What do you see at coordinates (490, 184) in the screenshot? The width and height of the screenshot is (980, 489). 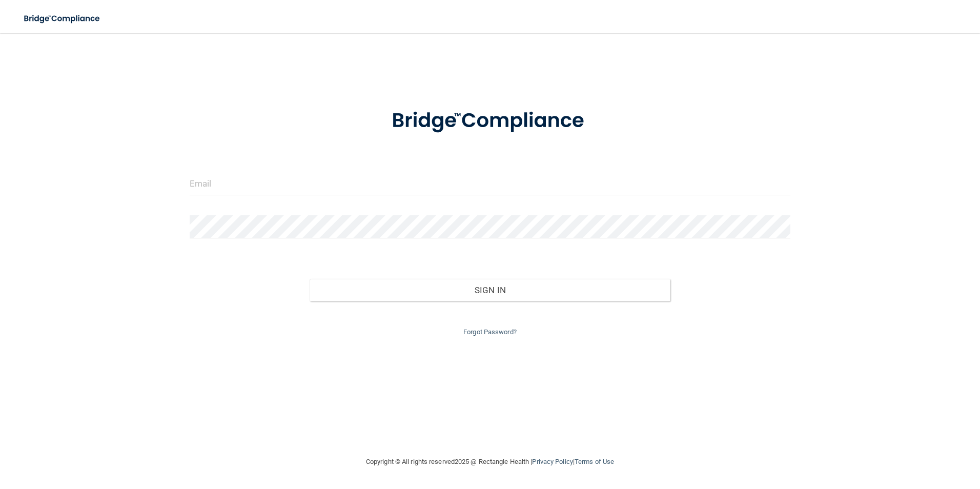 I see `input: Email` at bounding box center [490, 184].